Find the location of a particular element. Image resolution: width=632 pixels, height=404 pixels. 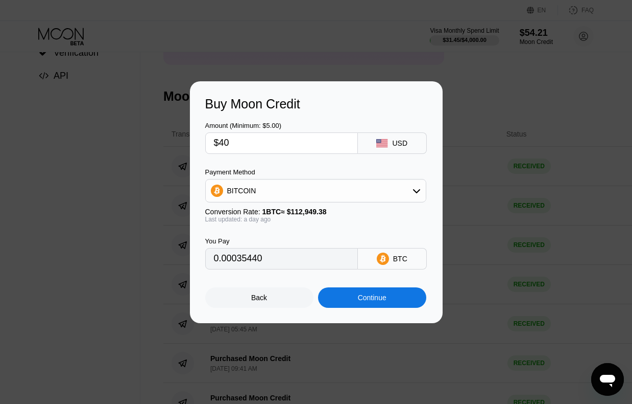

div: Last updated: a day ago is located at coordinates (316, 219).